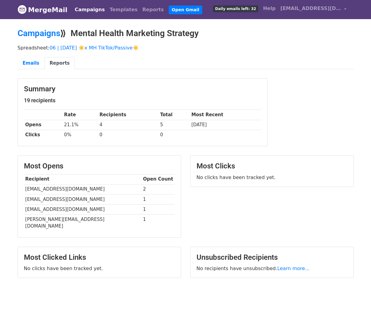 The height and width of the screenshot is (315, 371). What do you see at coordinates (99, 166) in the screenshot?
I see `h3: Most Opens` at bounding box center [99, 166].